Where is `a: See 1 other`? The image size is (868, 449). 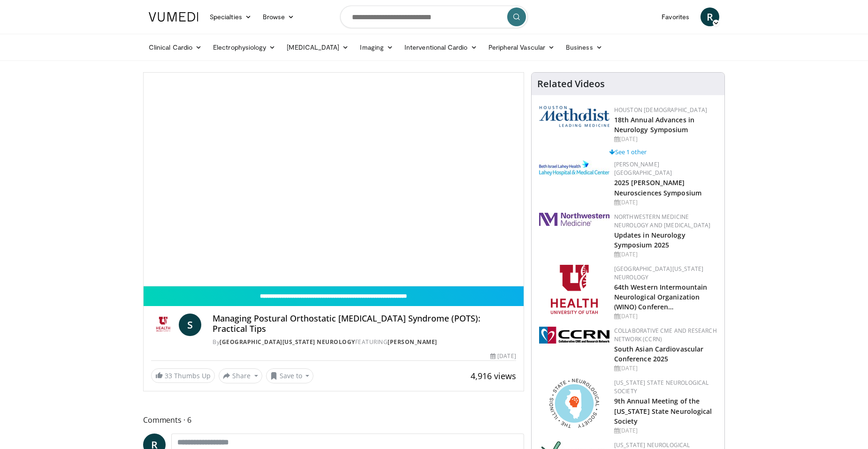
a: See 1 other is located at coordinates (628, 152).